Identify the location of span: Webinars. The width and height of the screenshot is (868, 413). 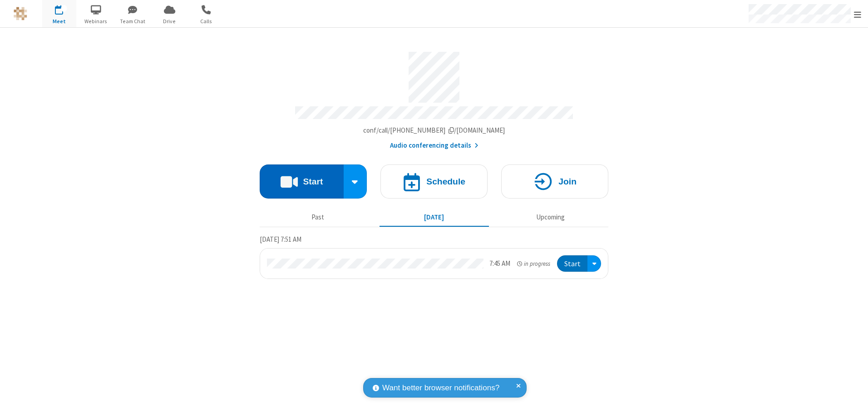
(96, 21).